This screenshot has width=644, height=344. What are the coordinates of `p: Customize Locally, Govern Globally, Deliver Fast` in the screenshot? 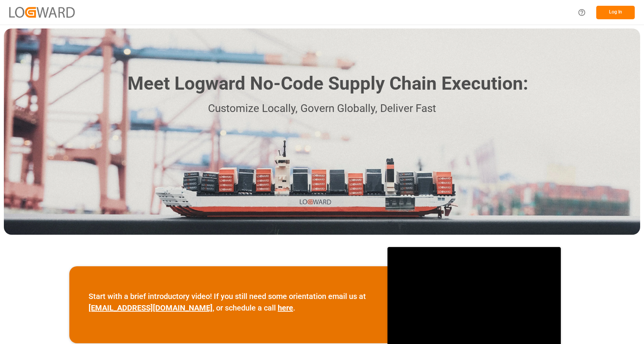 It's located at (322, 109).